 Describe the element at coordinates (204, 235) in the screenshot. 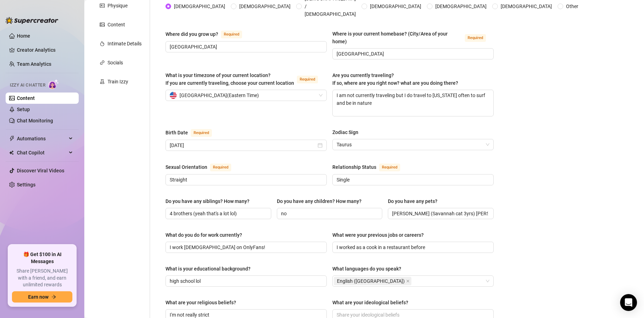

I see `div: What do you do for work currently?` at that location.